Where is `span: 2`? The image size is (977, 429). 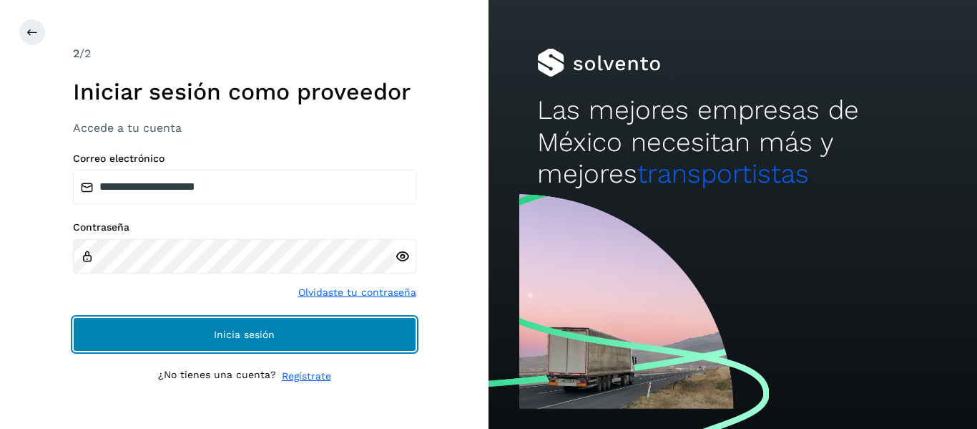
span: 2 is located at coordinates (76, 53).